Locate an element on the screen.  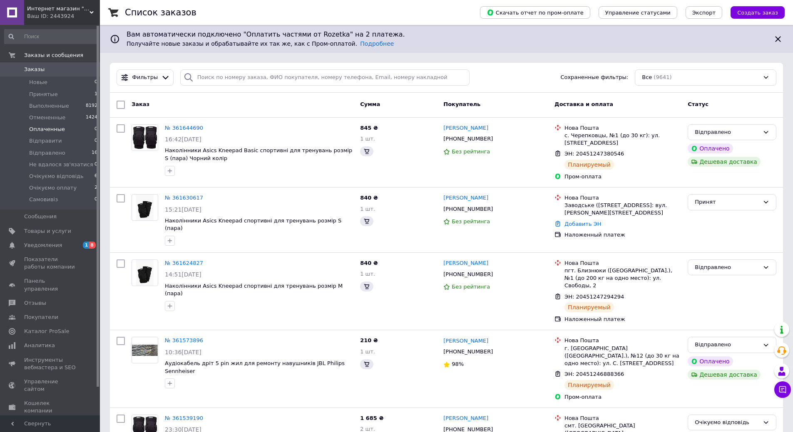
div: Пром-оплата is located at coordinates (623, 177).